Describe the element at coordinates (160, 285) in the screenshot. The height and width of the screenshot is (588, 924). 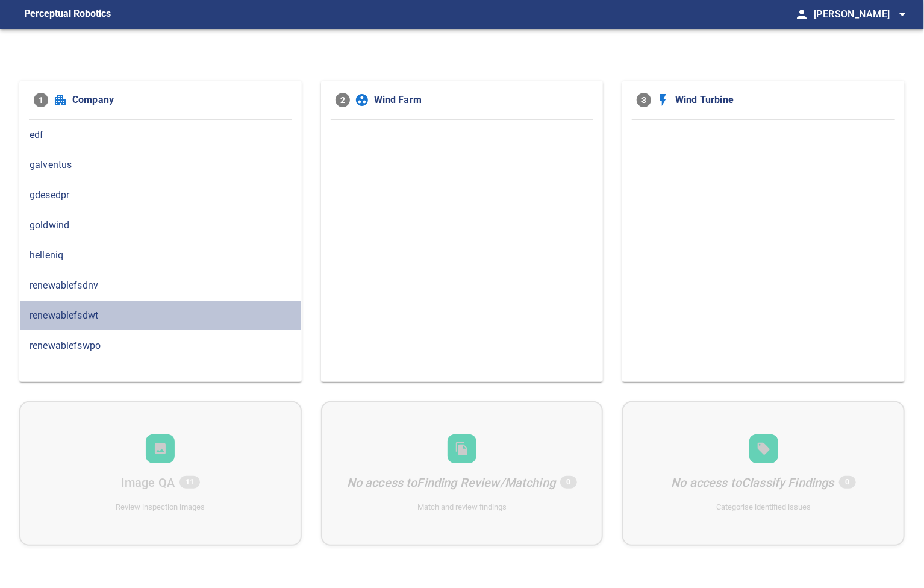
I see `span: renewablefsdnv` at that location.